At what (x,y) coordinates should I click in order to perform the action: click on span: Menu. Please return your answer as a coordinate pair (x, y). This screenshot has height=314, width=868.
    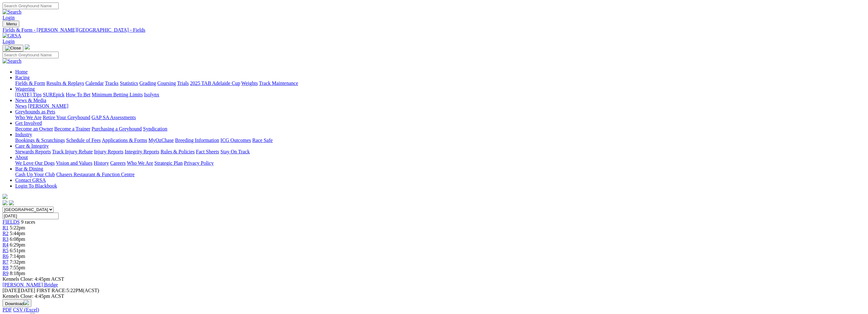
    Looking at the image, I should click on (12, 24).